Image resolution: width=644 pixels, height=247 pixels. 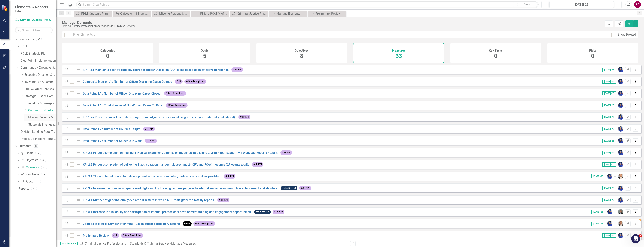 I want to click on img: ClearPoint Strategy, so click(x=5, y=7).